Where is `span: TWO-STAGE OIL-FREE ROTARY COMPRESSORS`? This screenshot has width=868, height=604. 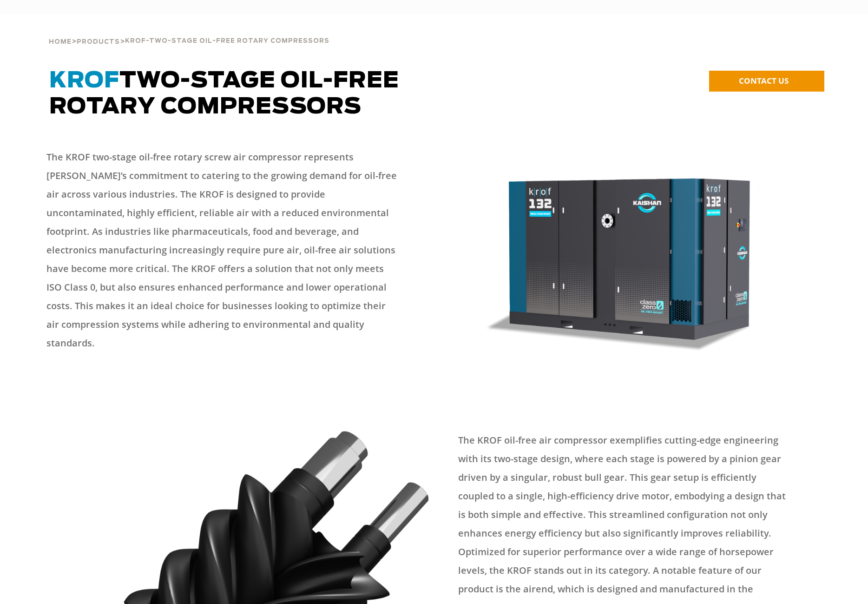
span: TWO-STAGE OIL-FREE ROTARY COMPRESSORS is located at coordinates (224, 94).